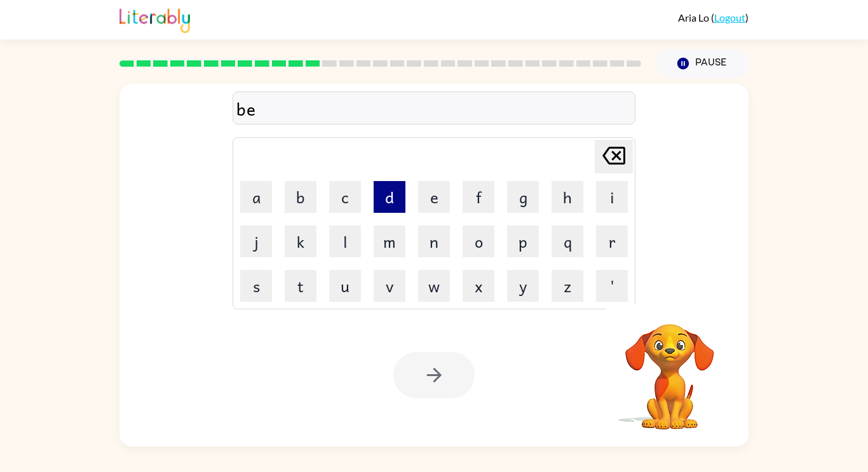 The width and height of the screenshot is (868, 472). Describe the element at coordinates (345, 241) in the screenshot. I see `button: l` at that location.